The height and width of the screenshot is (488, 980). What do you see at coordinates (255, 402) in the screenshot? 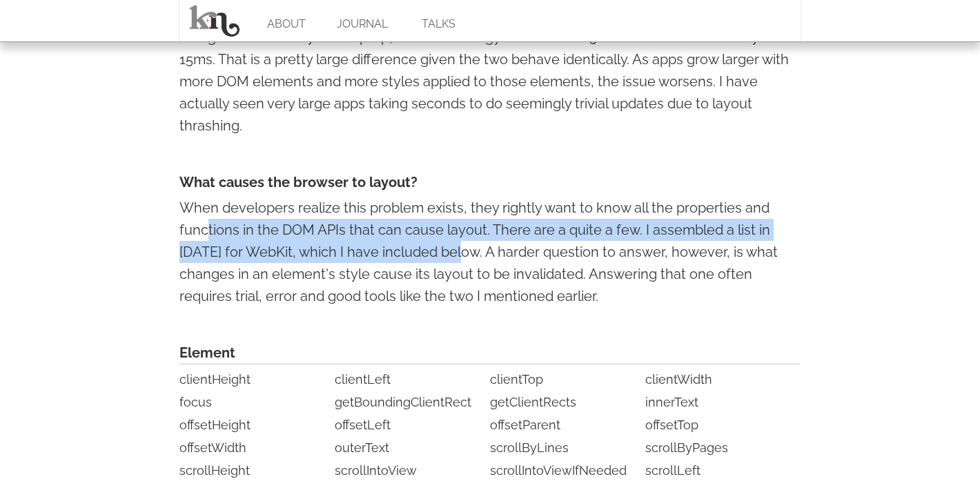
I see `li: focus` at bounding box center [255, 402].